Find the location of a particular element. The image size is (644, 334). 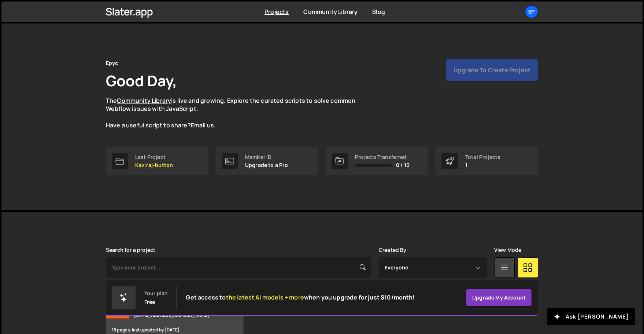

span: the latest AI models + more is located at coordinates (265, 297).